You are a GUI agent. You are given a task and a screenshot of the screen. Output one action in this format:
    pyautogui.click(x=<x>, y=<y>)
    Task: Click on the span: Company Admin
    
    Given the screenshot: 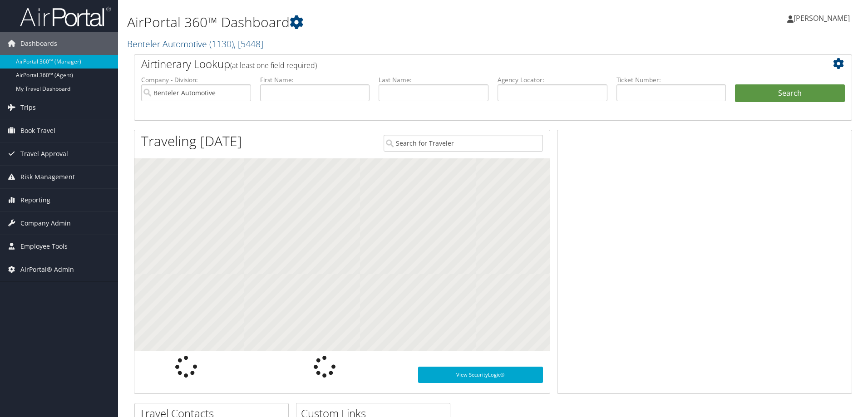 What is the action you would take?
    pyautogui.click(x=46, y=223)
    